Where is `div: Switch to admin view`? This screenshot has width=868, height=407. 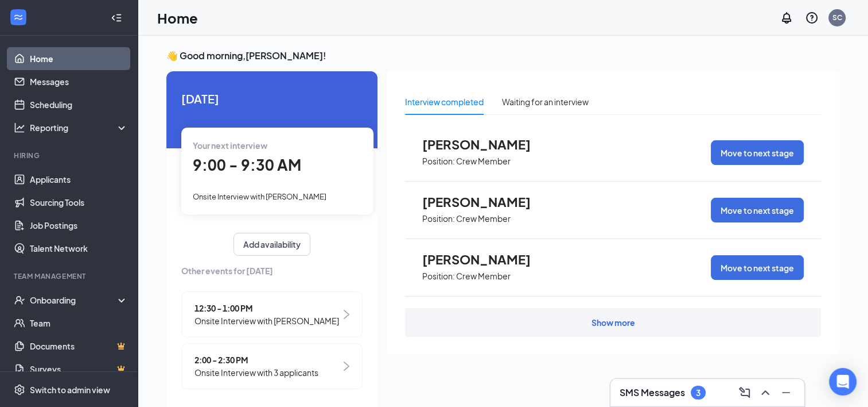 div: Switch to admin view is located at coordinates (70, 389).